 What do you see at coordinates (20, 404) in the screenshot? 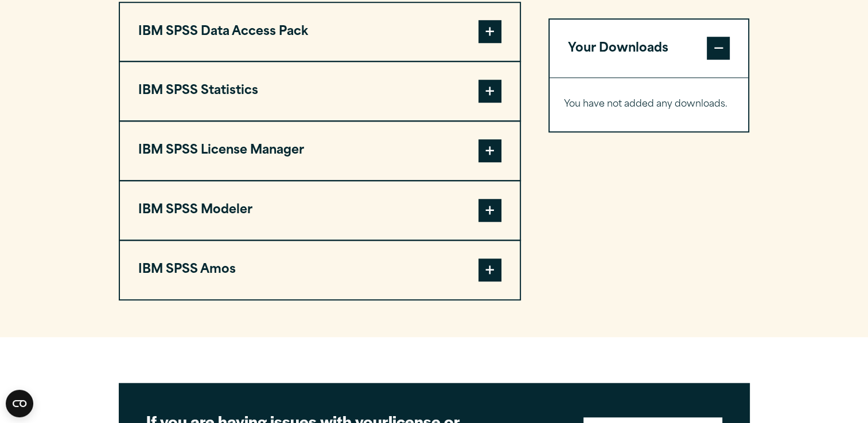
I see `button: Open CMP widget` at bounding box center [20, 404].